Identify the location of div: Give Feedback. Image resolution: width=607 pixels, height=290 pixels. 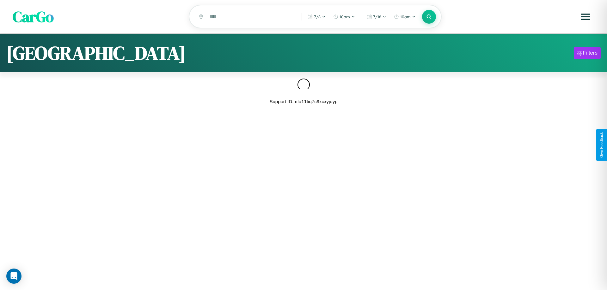
(601, 145).